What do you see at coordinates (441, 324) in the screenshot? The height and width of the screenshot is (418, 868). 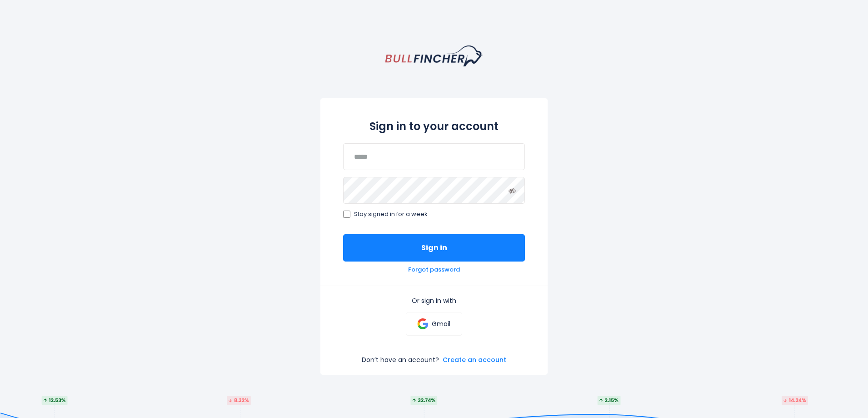 I see `p: Gmail` at bounding box center [441, 324].